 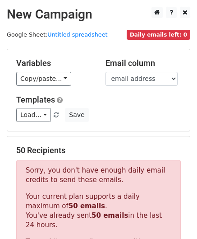 What do you see at coordinates (33, 115) in the screenshot?
I see `a: Load...` at bounding box center [33, 115].